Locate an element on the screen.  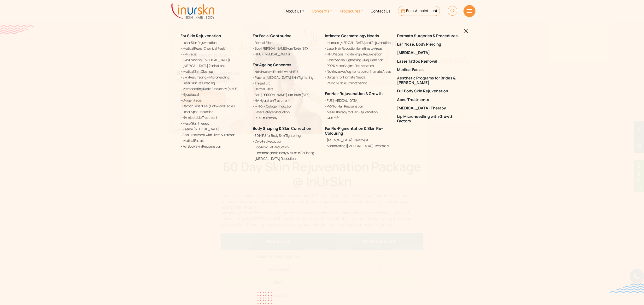
a: HA Hydration Treatment is located at coordinates (286, 101).